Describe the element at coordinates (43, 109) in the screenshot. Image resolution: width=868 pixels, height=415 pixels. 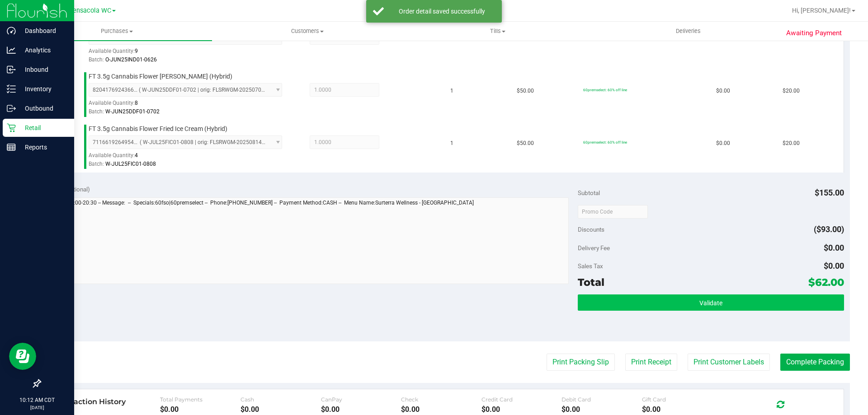
I see `p: Outbound` at that location.